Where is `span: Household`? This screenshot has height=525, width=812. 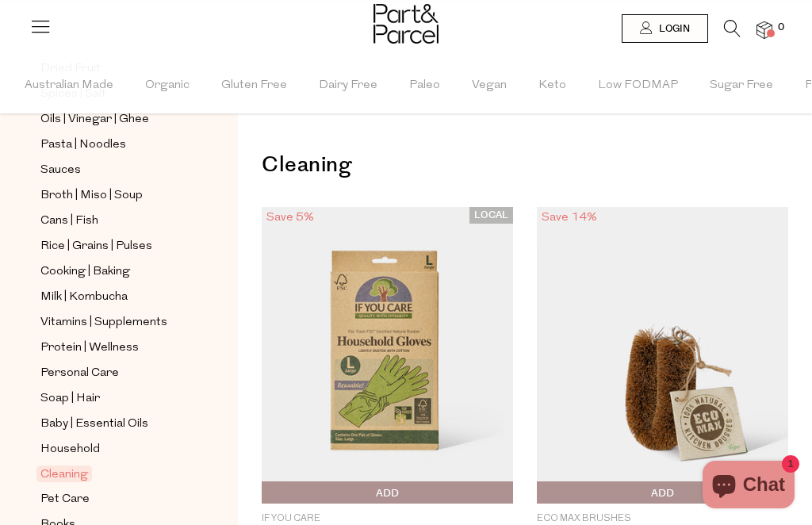
span: Household is located at coordinates (70, 450).